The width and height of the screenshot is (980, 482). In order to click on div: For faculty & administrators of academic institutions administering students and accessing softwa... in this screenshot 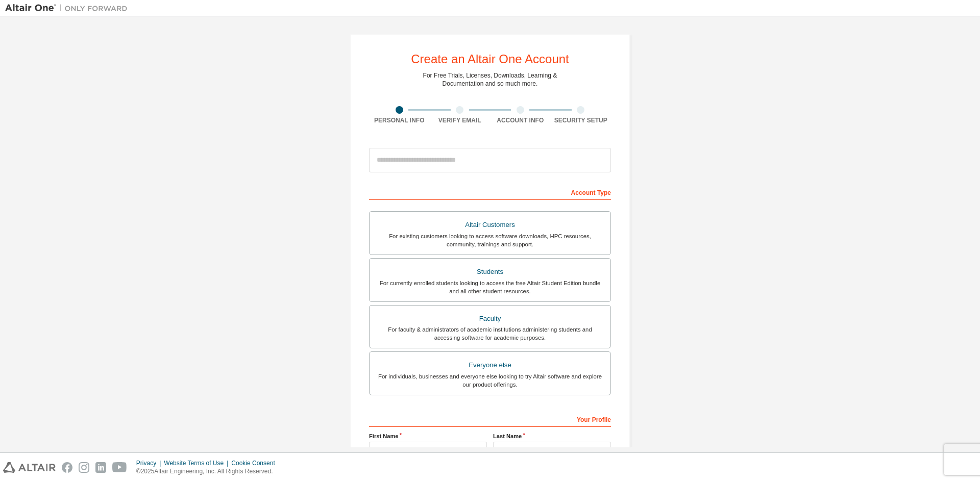, I will do `click(490, 334)`.